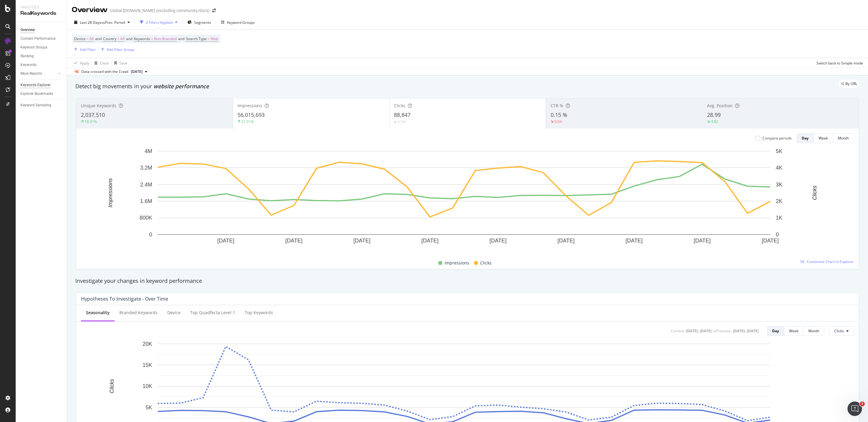 The image size is (868, 422). I want to click on text: 4K, so click(780, 168).